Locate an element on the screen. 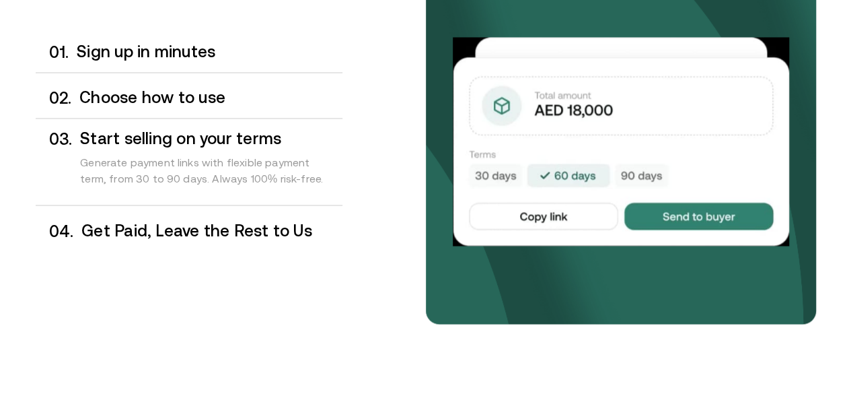 The height and width of the screenshot is (394, 851). div: 0 3 . is located at coordinates (54, 164).